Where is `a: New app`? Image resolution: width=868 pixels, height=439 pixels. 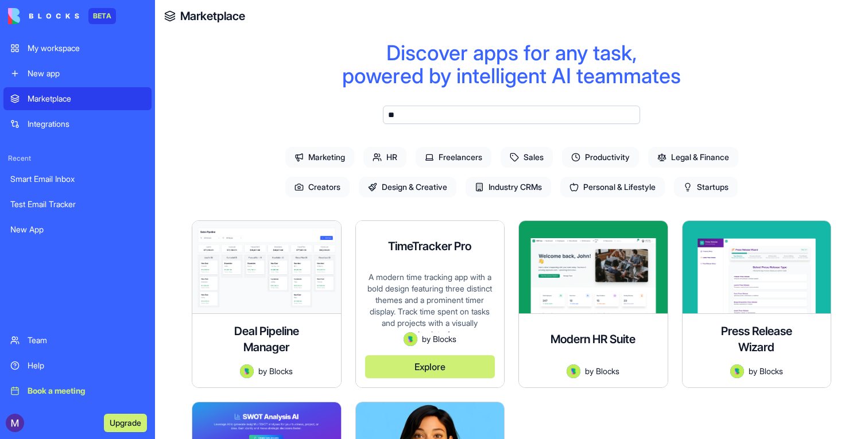 a: New app is located at coordinates (77, 74).